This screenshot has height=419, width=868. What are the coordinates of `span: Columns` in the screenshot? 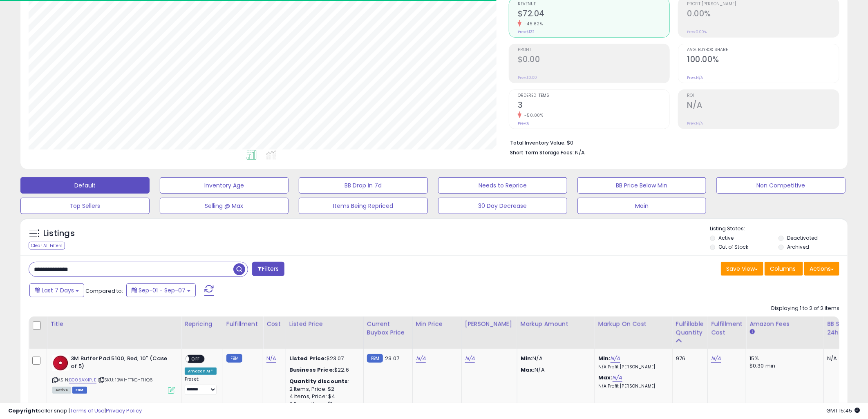 It's located at (782, 269).